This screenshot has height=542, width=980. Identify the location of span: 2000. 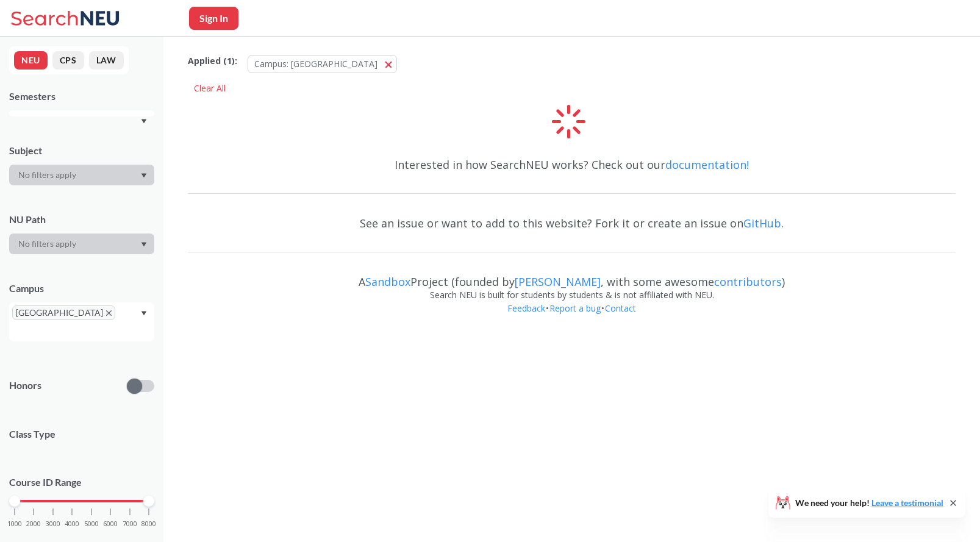
(33, 524).